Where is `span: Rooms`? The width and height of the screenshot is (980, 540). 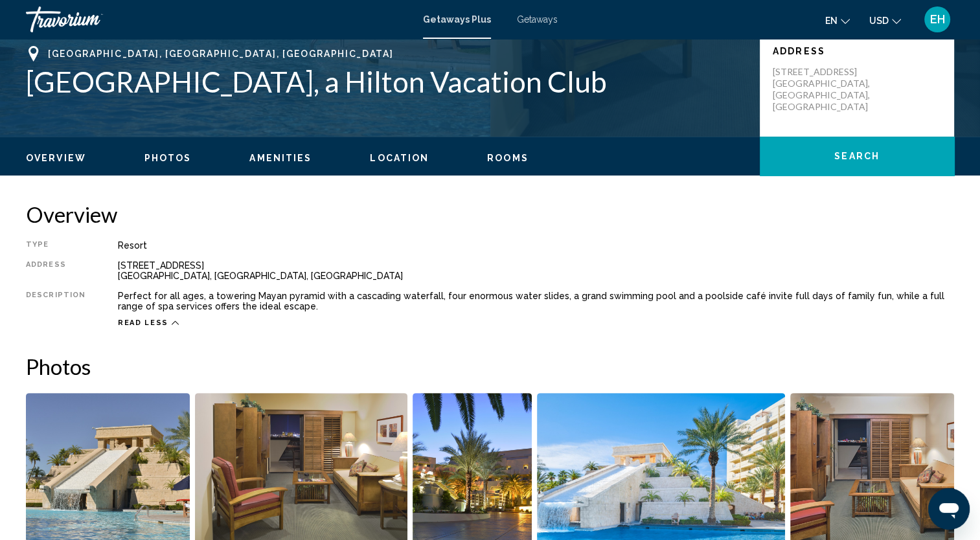
span: Rooms is located at coordinates (508, 158).